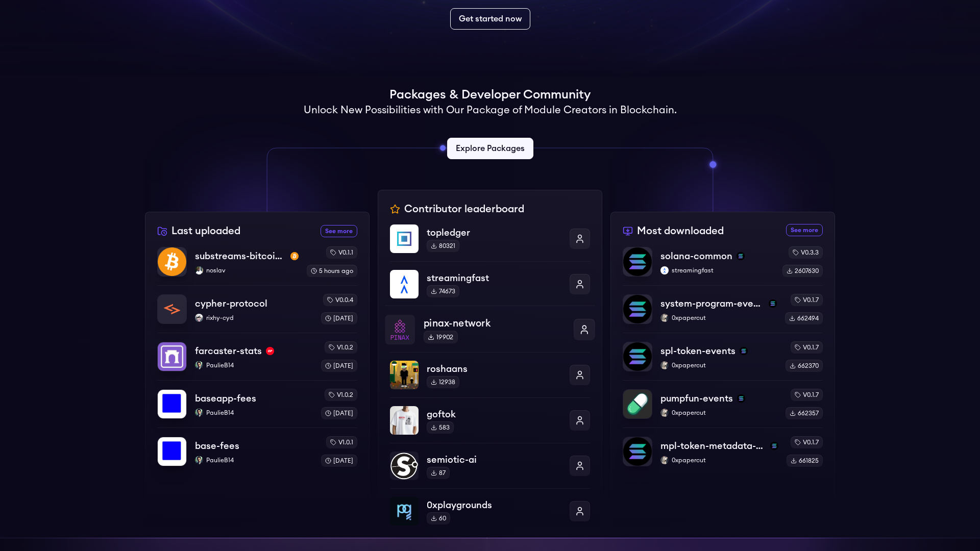 The width and height of the screenshot is (980, 551). What do you see at coordinates (490, 507) in the screenshot?
I see `a: 0xplaygrounds0xplaygrounds60` at bounding box center [490, 507].